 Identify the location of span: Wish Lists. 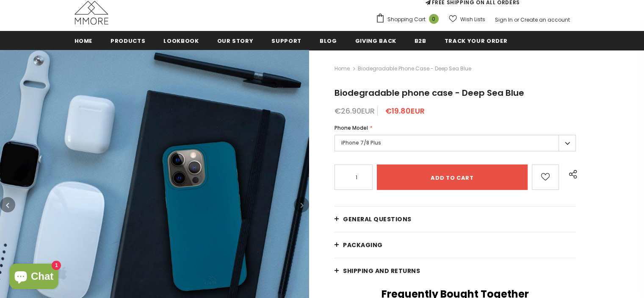
(472, 20).